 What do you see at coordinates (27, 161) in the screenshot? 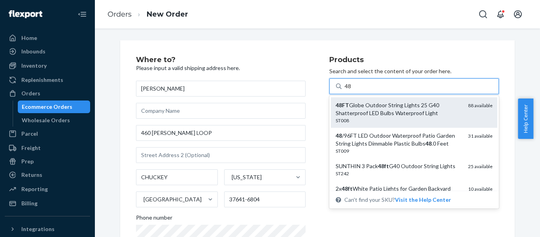
I see `div: Prep` at bounding box center [27, 161].